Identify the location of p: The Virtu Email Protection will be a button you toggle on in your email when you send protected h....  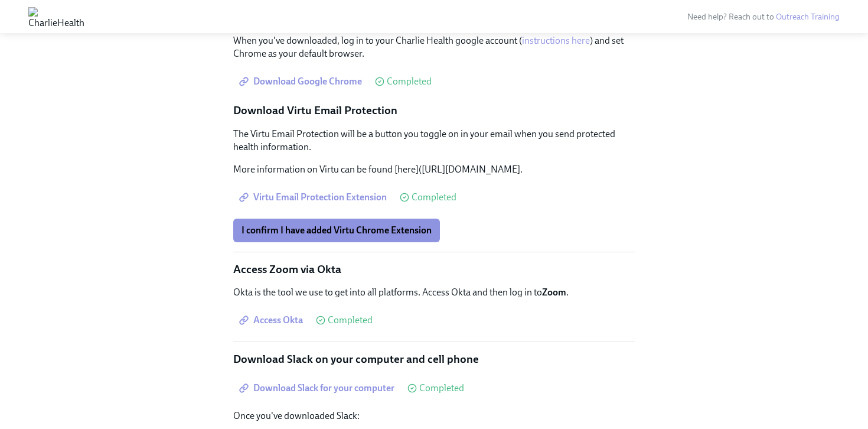
(434, 140).